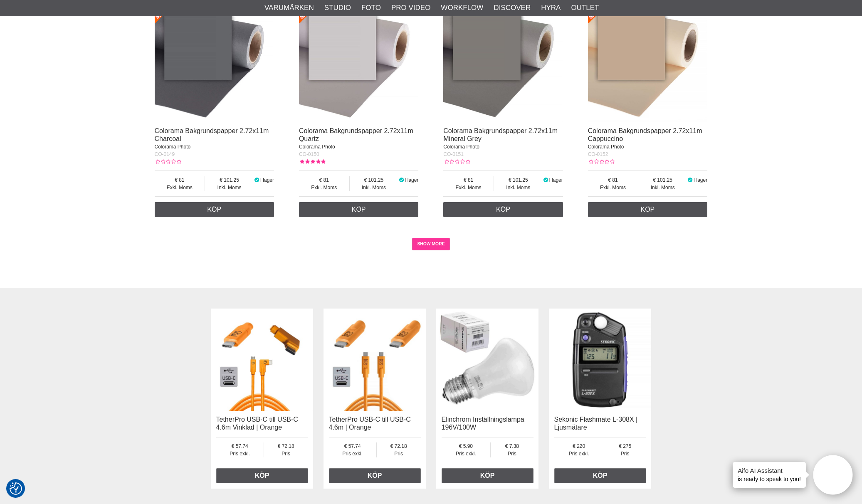 The height and width of the screenshot is (504, 862). I want to click on img: Revisit consent button, so click(16, 489).